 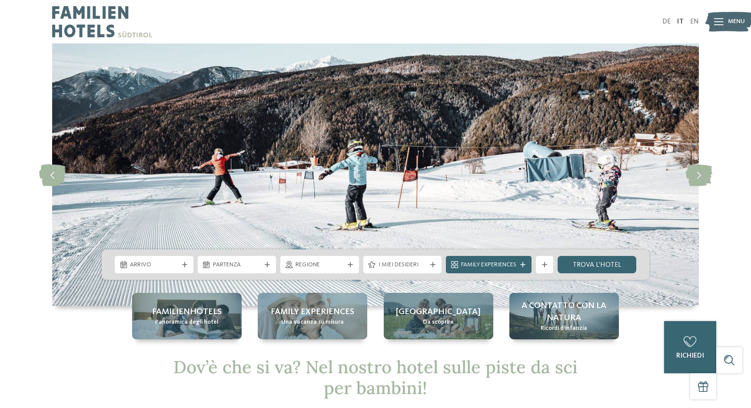 What do you see at coordinates (376, 377) in the screenshot?
I see `span: Dov’è che si va? Nel nostro hotel sulle piste da sci per bambini!` at bounding box center [376, 377].